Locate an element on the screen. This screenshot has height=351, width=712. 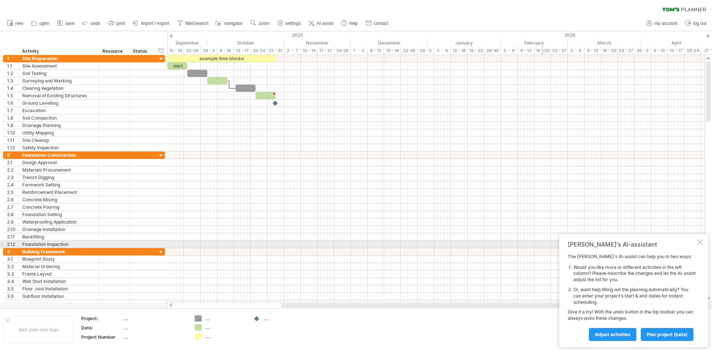
div: 1.8 is located at coordinates (13, 118).